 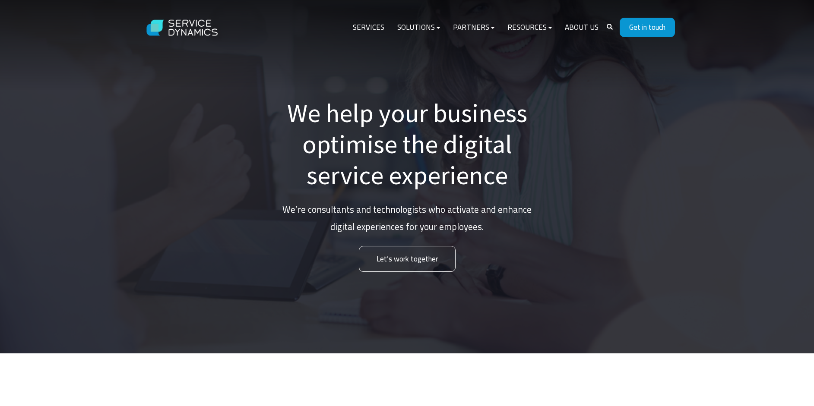 I want to click on a: Let’s work together, so click(x=407, y=259).